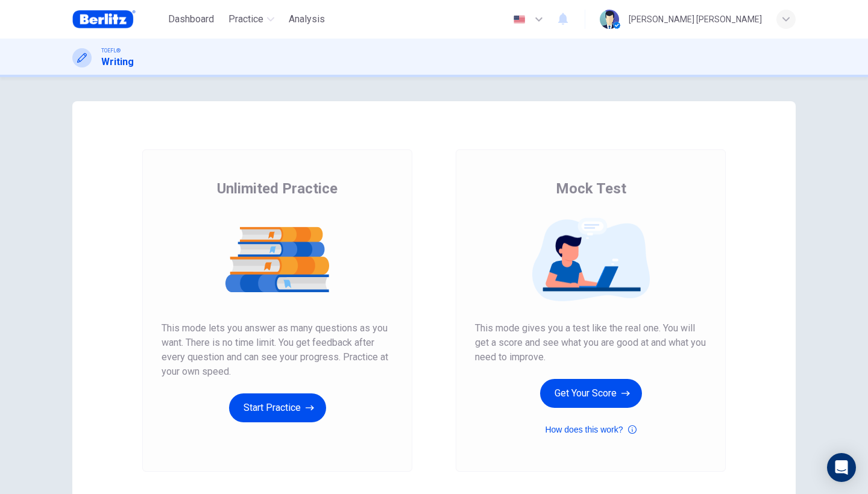 The image size is (868, 494). What do you see at coordinates (591, 343) in the screenshot?
I see `span: This mode gives you a test like the real one. You will get a score and see what you are good at a...` at bounding box center [591, 343].